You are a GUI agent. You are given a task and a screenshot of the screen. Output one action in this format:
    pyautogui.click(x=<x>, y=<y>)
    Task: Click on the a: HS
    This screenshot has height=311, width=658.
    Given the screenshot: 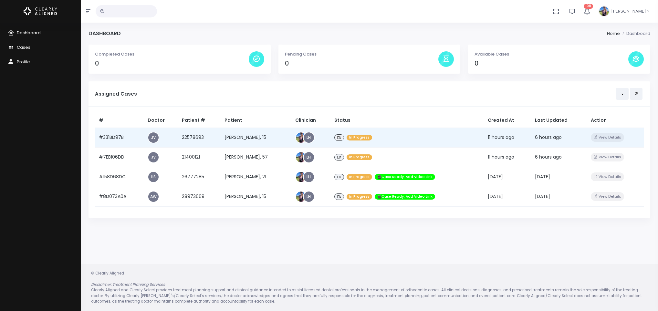 What is the action you would take?
    pyautogui.click(x=153, y=177)
    